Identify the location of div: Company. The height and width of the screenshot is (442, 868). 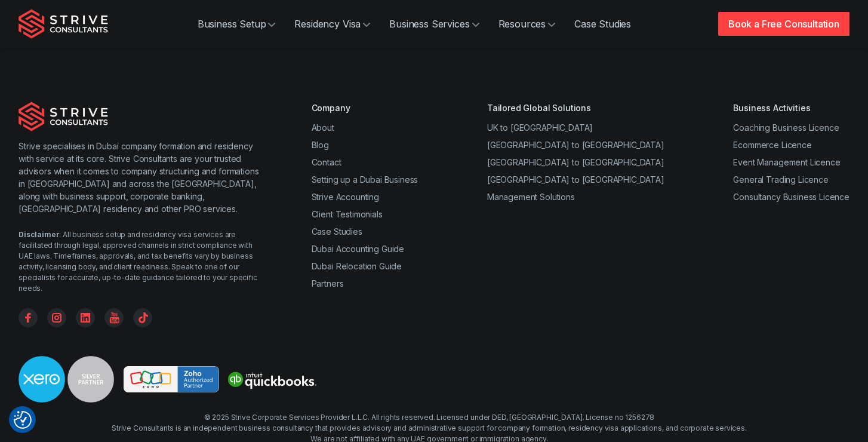
(365, 107).